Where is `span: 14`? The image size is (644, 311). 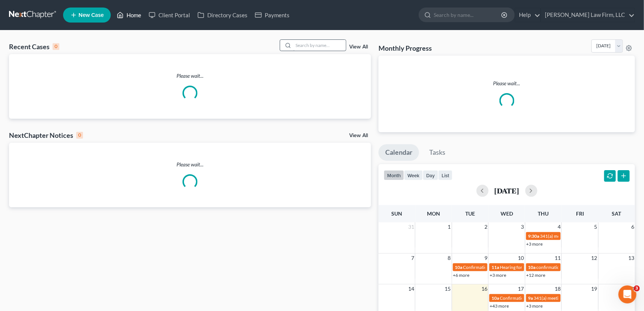
span: 14 is located at coordinates (411, 289).